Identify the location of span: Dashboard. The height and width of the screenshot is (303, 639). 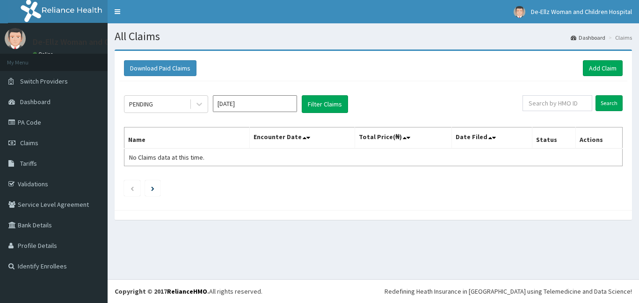
(35, 102).